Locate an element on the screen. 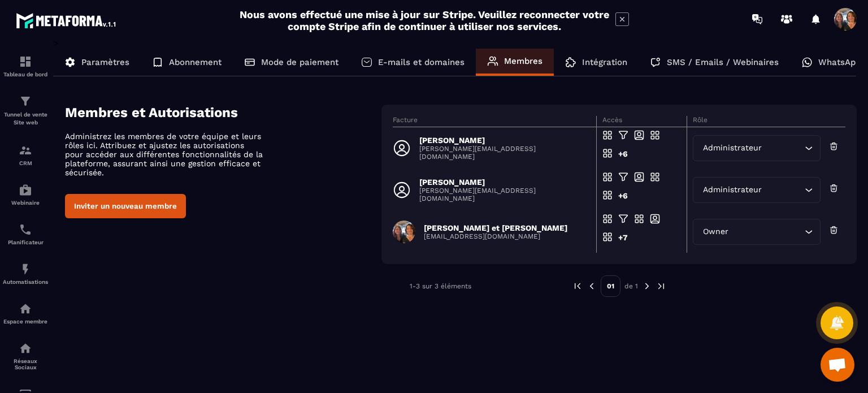 The image size is (868, 393). a: social-networksocial-networkRéseaux Sociaux is located at coordinates (26, 356).